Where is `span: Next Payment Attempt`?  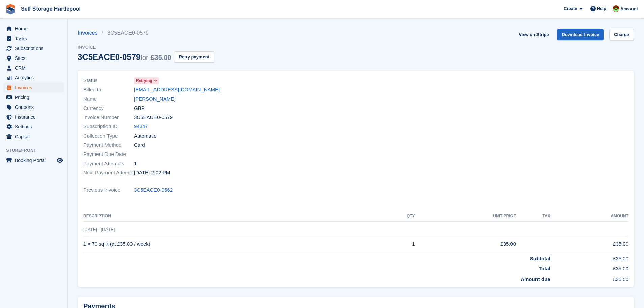
span: Next Payment Attempt is located at coordinates (109, 172).